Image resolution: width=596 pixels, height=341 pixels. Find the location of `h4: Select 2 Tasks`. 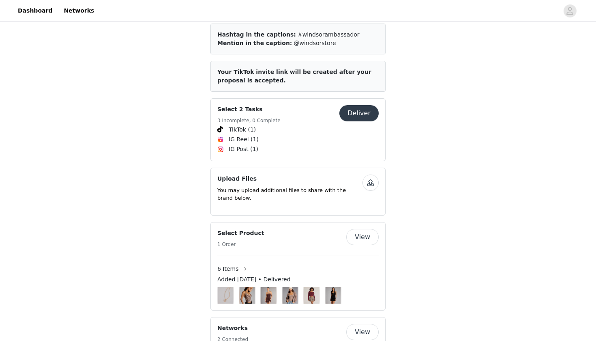

h4: Select 2 Tasks is located at coordinates (249, 109).